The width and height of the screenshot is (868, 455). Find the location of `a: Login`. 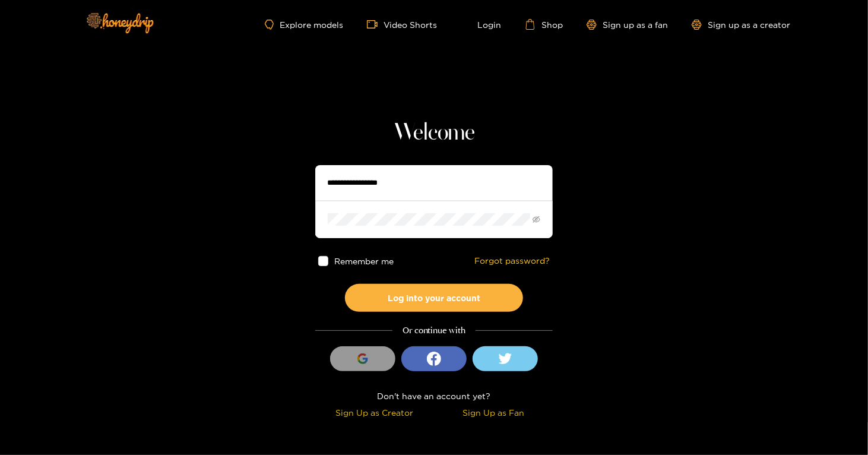

a: Login is located at coordinates (481, 24).